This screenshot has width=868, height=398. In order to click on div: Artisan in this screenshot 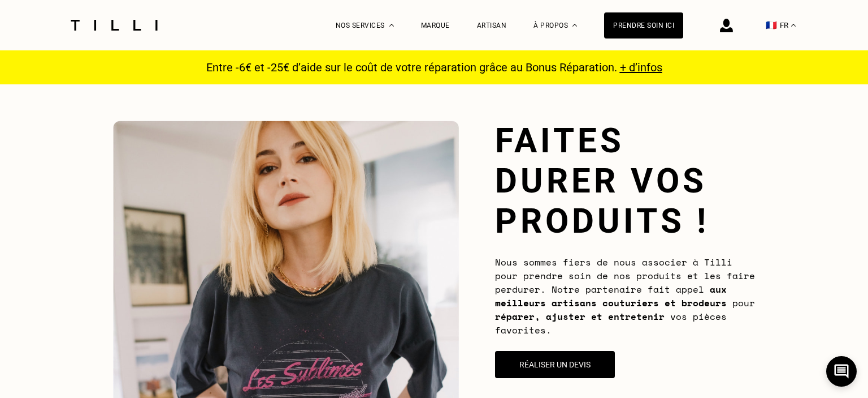, I will do `click(491, 25)`.